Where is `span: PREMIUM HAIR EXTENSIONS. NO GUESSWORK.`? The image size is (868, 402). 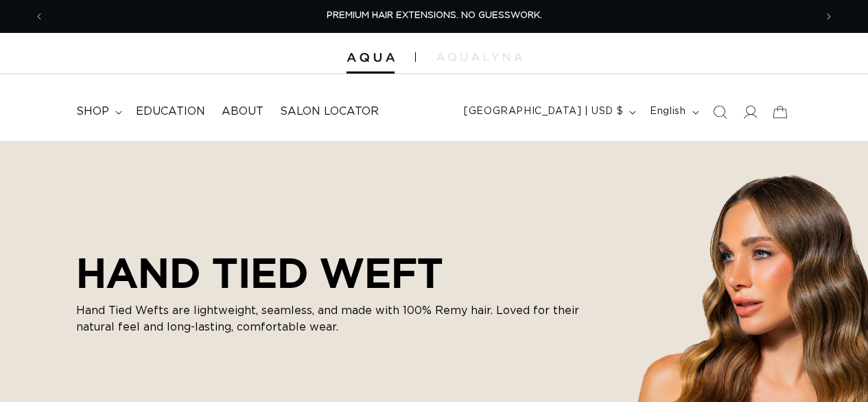
span: PREMIUM HAIR EXTENSIONS. NO GUESSWORK. is located at coordinates (434, 15).